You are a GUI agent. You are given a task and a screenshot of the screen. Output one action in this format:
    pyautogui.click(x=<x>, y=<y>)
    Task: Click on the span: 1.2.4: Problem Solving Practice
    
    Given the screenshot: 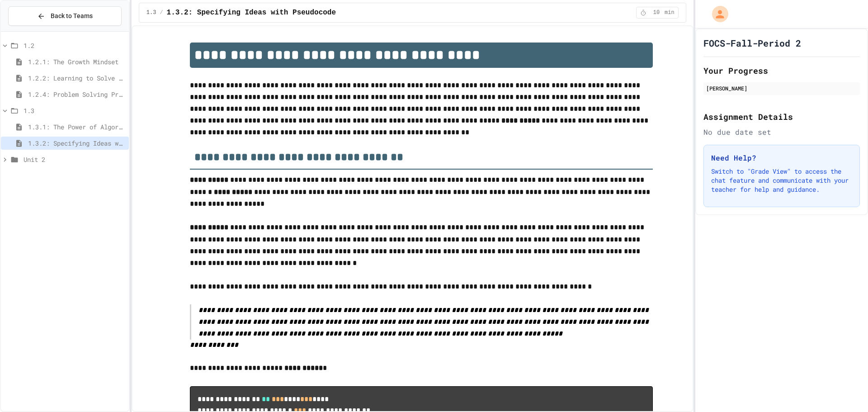 What is the action you would take?
    pyautogui.click(x=77, y=94)
    